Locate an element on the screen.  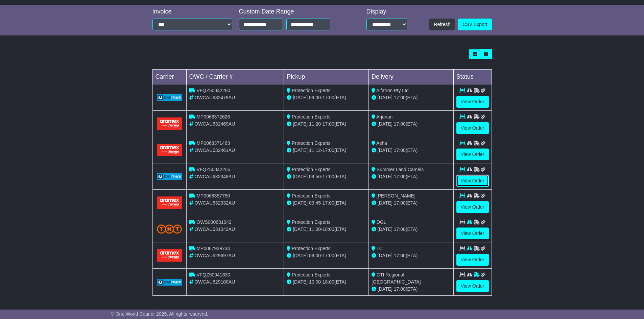
span: LC is located at coordinates (379, 249).